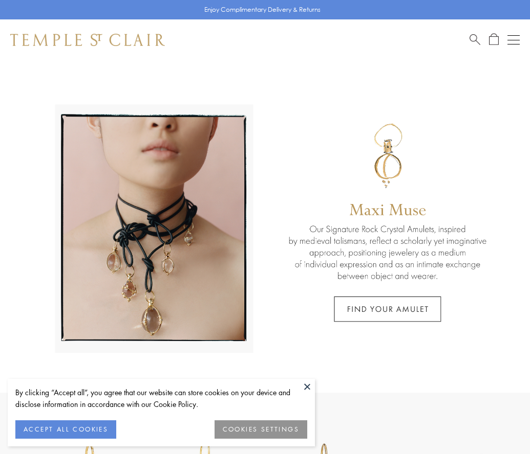  What do you see at coordinates (87, 40) in the screenshot?
I see `img: Temple St. Clair` at bounding box center [87, 40].